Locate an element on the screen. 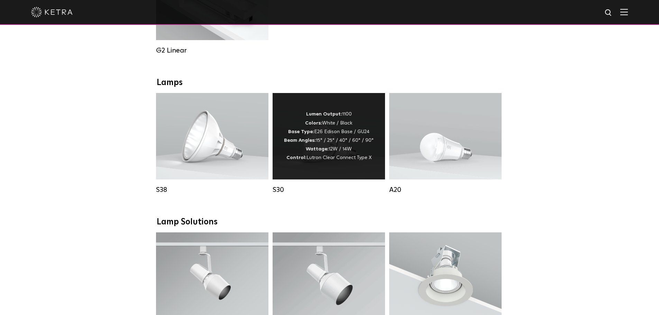 The height and width of the screenshot is (315, 659). strong: Lumen Output: is located at coordinates (324, 114).